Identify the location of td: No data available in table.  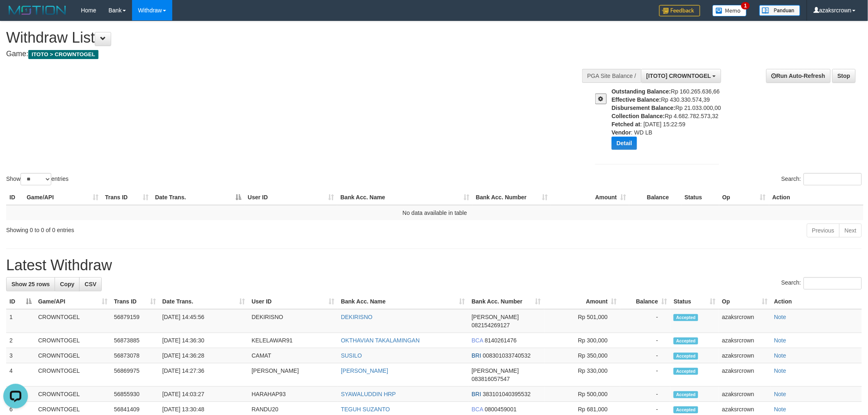
(435, 213).